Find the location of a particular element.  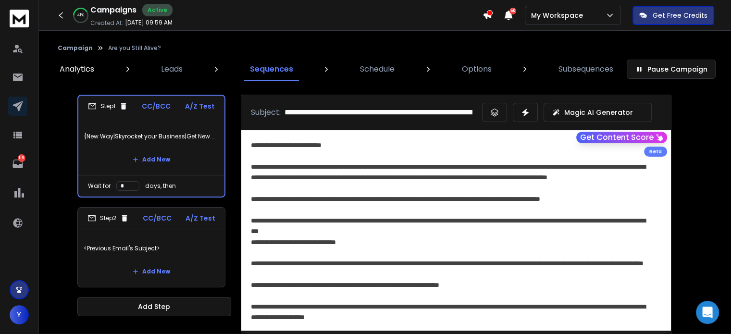

button: Magic AI Generator is located at coordinates (597, 112).